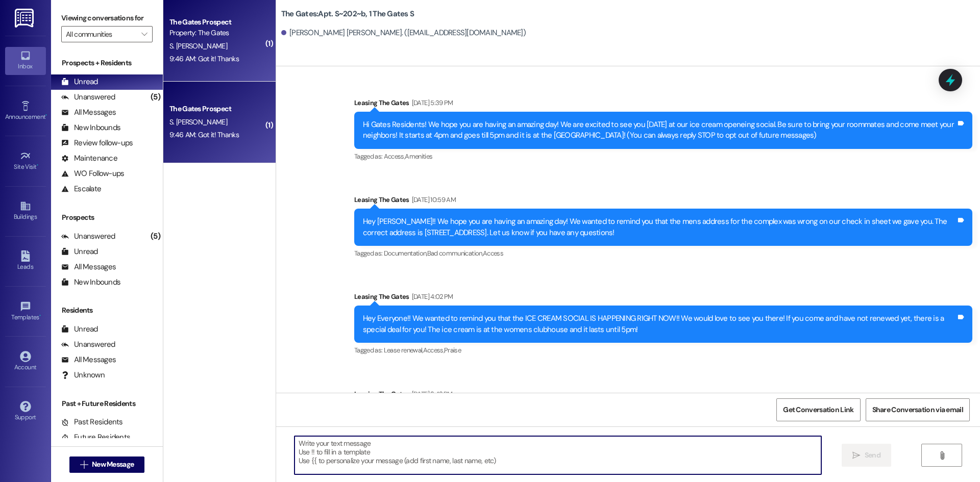 Image resolution: width=980 pixels, height=482 pixels. Describe the element at coordinates (872, 455) in the screenshot. I see `span: Send` at that location.